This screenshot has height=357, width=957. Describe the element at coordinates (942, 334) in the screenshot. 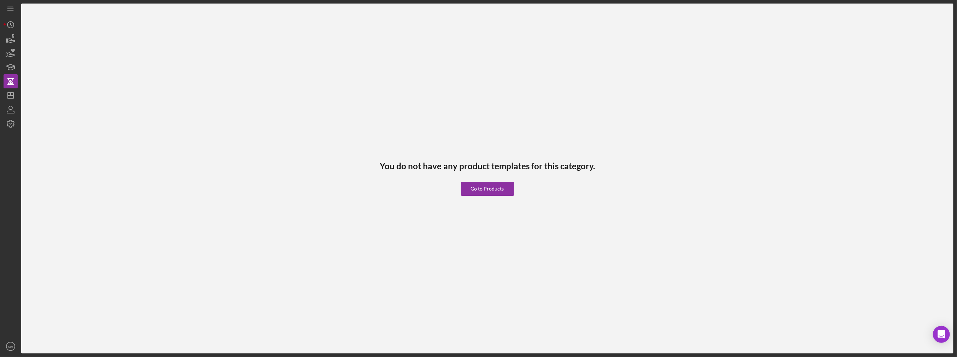

I see `div: Open Intercom Messenger` at that location.